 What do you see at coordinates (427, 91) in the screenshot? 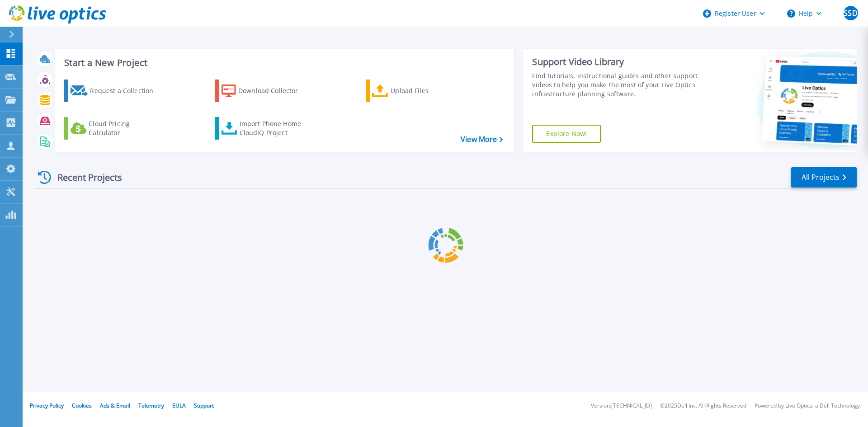
I see `div: Upload Files` at bounding box center [427, 91].